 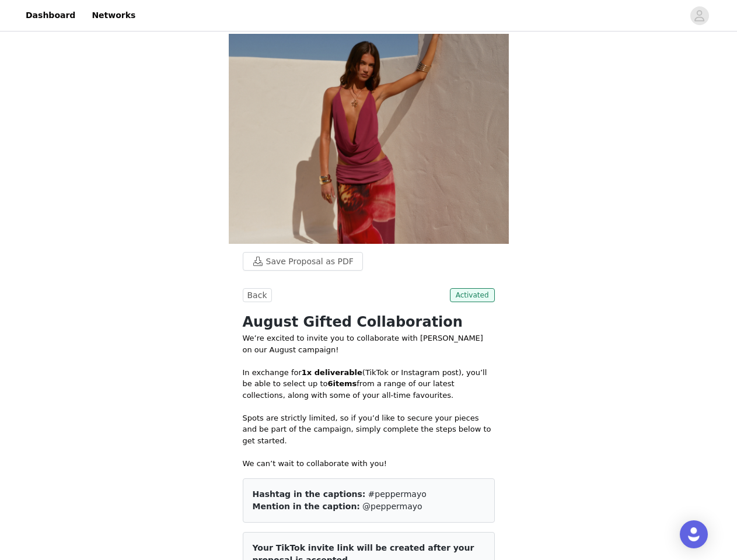 What do you see at coordinates (369, 322) in the screenshot?
I see `h1: August Gifted Collaboration` at bounding box center [369, 322].